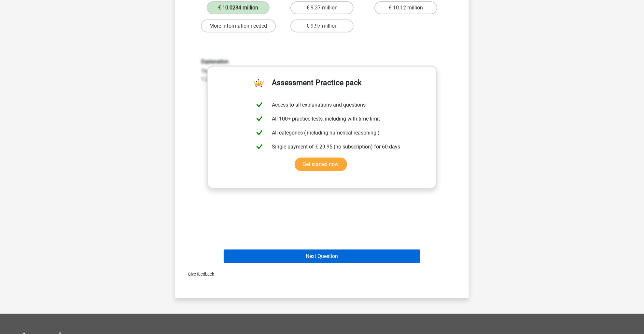 Image resolution: width=644 pixels, height=334 pixels. Describe the element at coordinates (322, 256) in the screenshot. I see `button: Next Question` at that location.